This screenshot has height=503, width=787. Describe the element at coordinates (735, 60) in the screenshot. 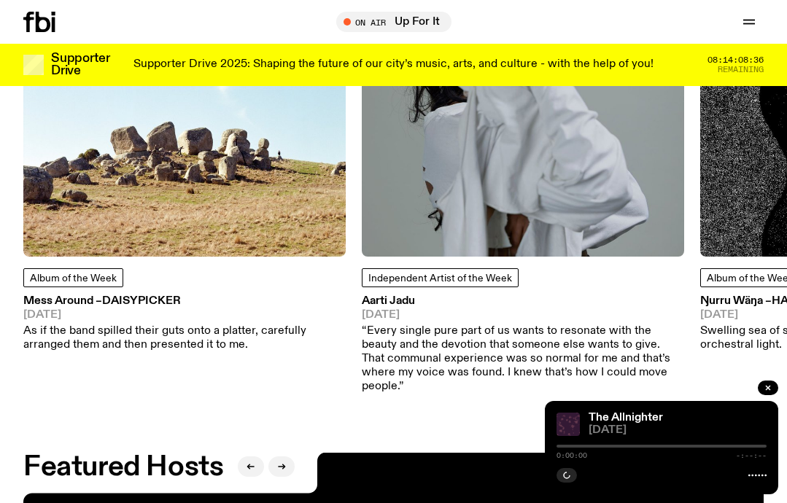

I see `span: 08:14:08:36` at that location.